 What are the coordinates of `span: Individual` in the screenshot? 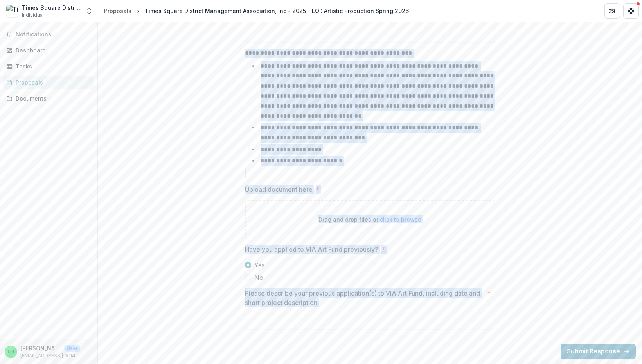 It's located at (33, 15).